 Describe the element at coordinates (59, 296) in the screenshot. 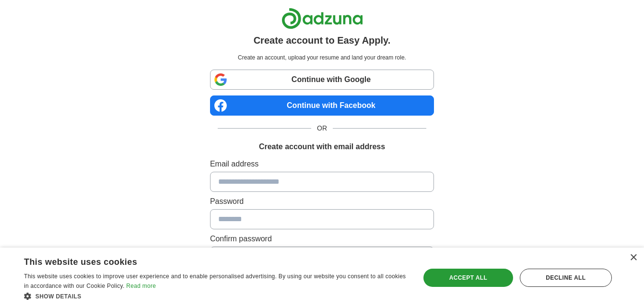

I see `span: Show details` at that location.